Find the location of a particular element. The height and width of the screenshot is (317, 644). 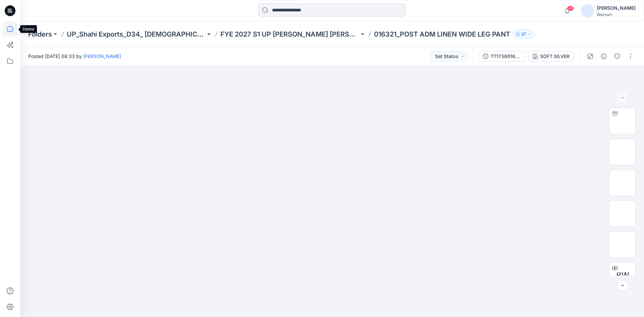

p: 27 is located at coordinates (523, 34).